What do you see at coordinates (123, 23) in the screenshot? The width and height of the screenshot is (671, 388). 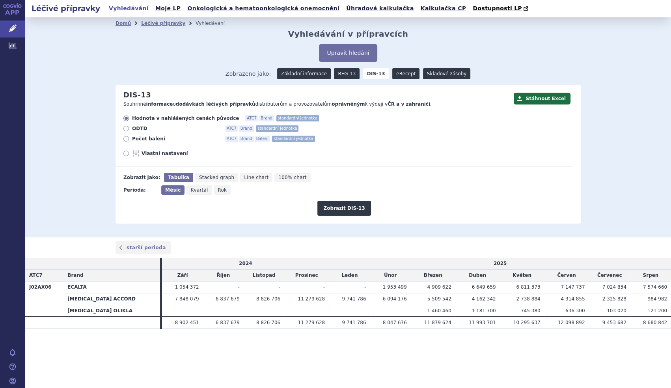 I see `a: Domů` at bounding box center [123, 23].